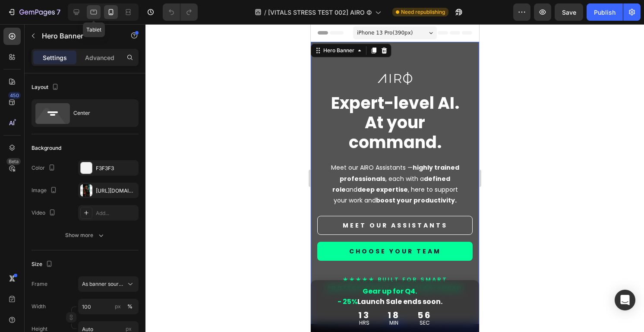 The height and width of the screenshot is (332, 644). Describe the element at coordinates (118, 306) in the screenshot. I see `div: px` at that location.